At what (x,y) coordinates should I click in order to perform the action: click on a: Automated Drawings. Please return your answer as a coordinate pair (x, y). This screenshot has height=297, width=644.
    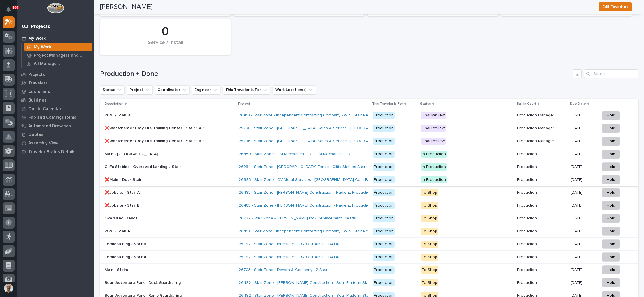
    Looking at the image, I should click on (55, 126).